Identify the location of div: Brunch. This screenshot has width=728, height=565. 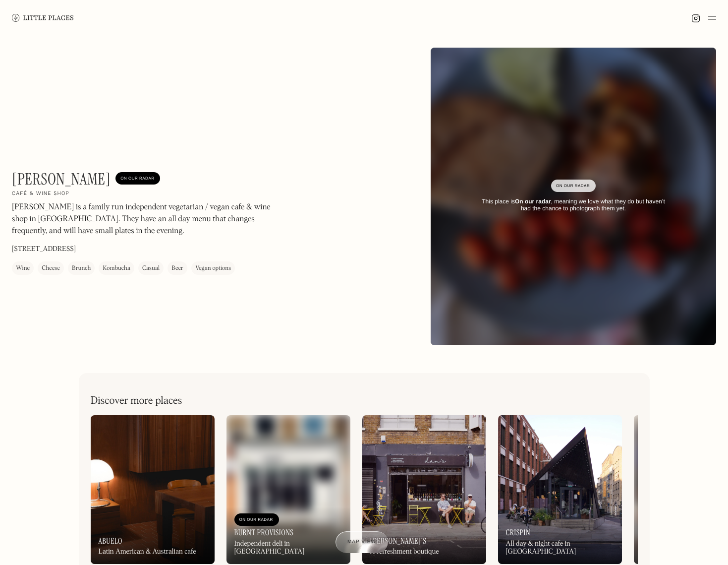
(81, 268).